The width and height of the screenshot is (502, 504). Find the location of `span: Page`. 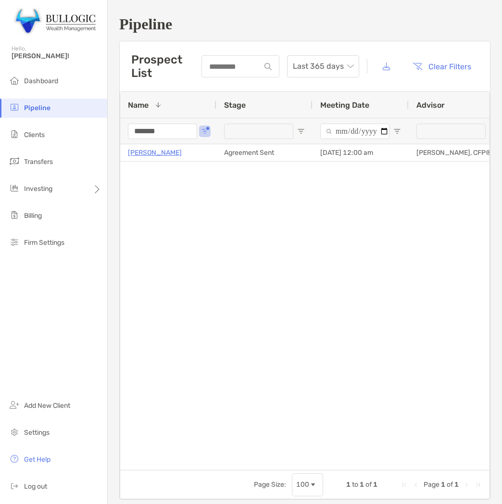

span: Page is located at coordinates (432, 485).